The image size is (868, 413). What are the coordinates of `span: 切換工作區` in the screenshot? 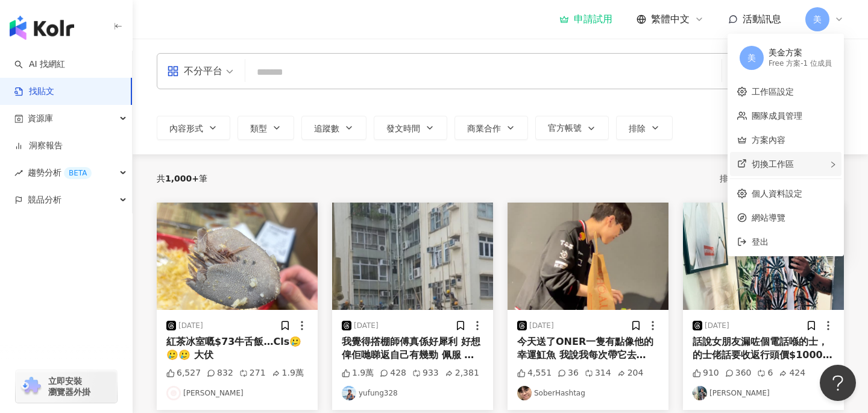 It's located at (772, 164).